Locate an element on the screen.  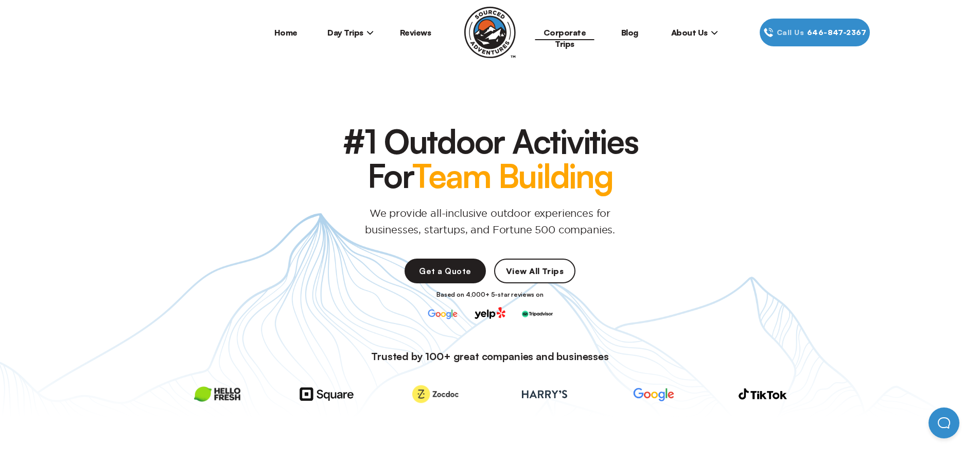
h1: #1 Outdoor Activities For is located at coordinates (490, 158).